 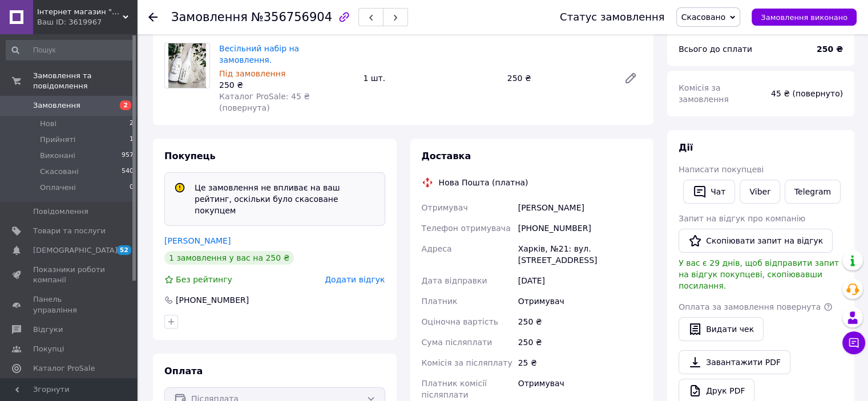 I want to click on span: У вас є 29 днів, щоб відправити запит на відгук покупцеві, скопіювавши посилання., so click(x=758, y=275).